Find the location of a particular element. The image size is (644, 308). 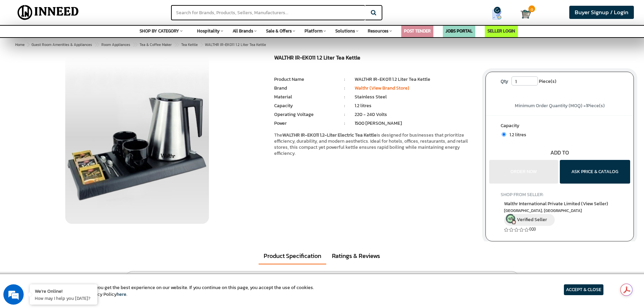

p: How may I help you today? is located at coordinates (64, 298).